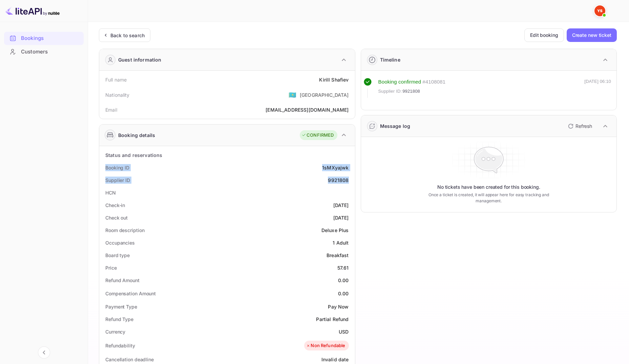  I want to click on p: No tickets have been created for this booking., so click(488, 187).